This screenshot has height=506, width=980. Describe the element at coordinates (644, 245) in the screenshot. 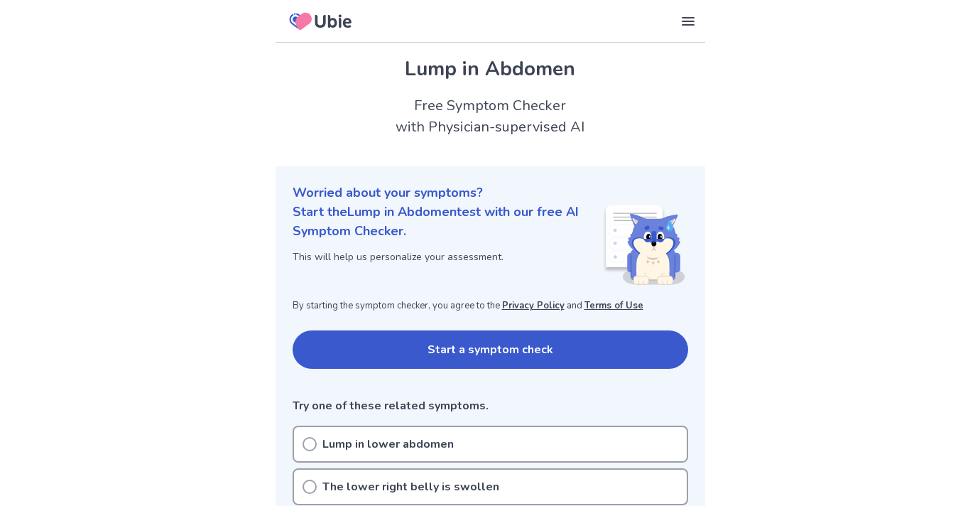

I see `img: Shiba` at that location.